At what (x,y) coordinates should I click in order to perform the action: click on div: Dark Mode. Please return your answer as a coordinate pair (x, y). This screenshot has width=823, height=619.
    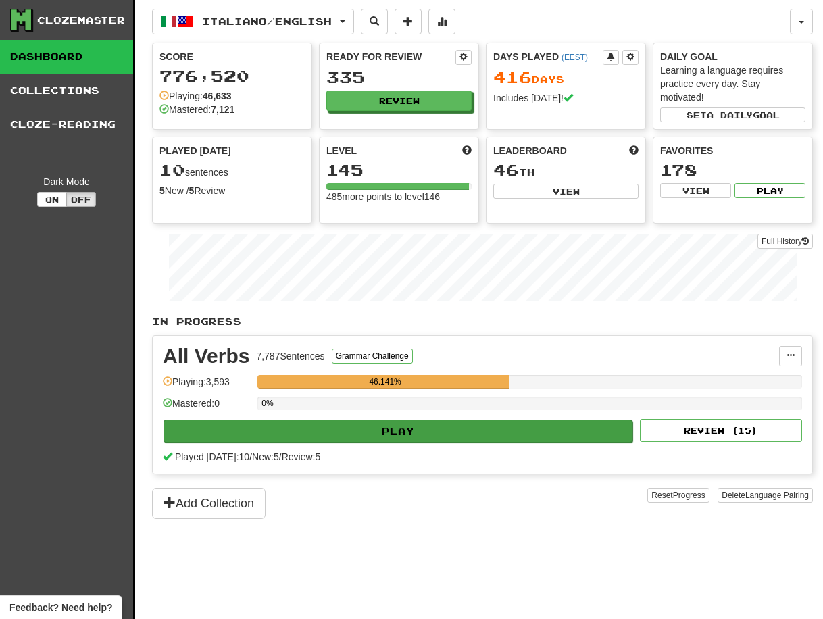
    Looking at the image, I should click on (66, 182).